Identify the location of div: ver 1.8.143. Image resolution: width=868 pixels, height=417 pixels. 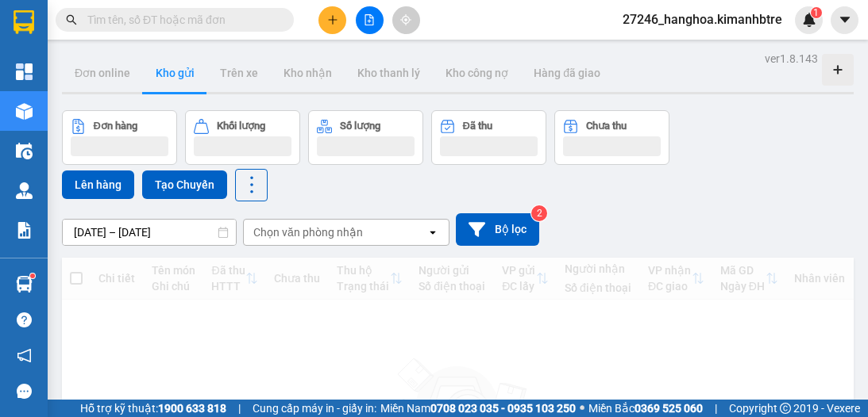
(791, 59).